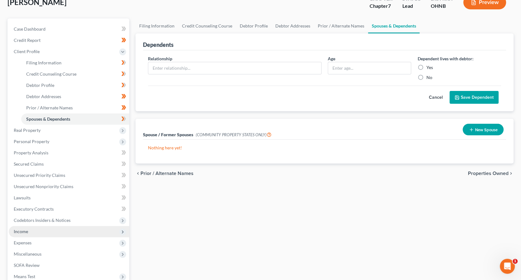 The height and width of the screenshot is (280, 521). What do you see at coordinates (158, 45) in the screenshot?
I see `div: Dependents` at bounding box center [158, 45].